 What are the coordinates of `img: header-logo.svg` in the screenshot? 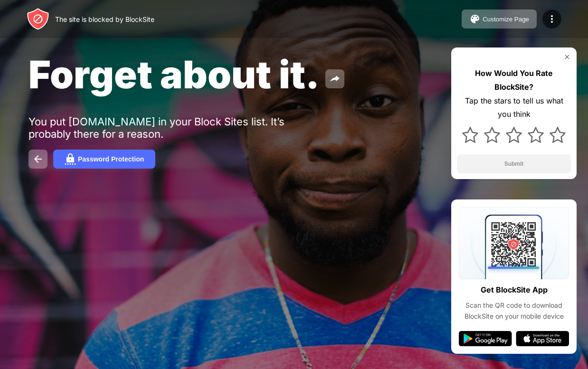 It's located at (38, 19).